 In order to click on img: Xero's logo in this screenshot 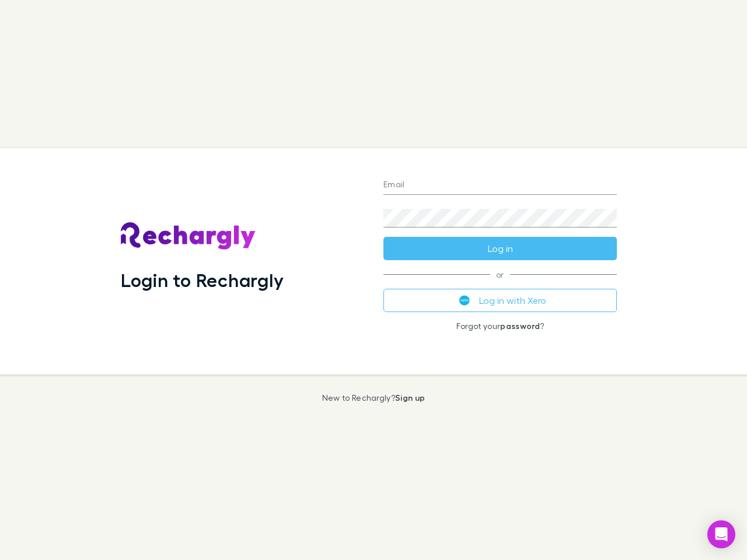, I will do `click(465, 301)`.